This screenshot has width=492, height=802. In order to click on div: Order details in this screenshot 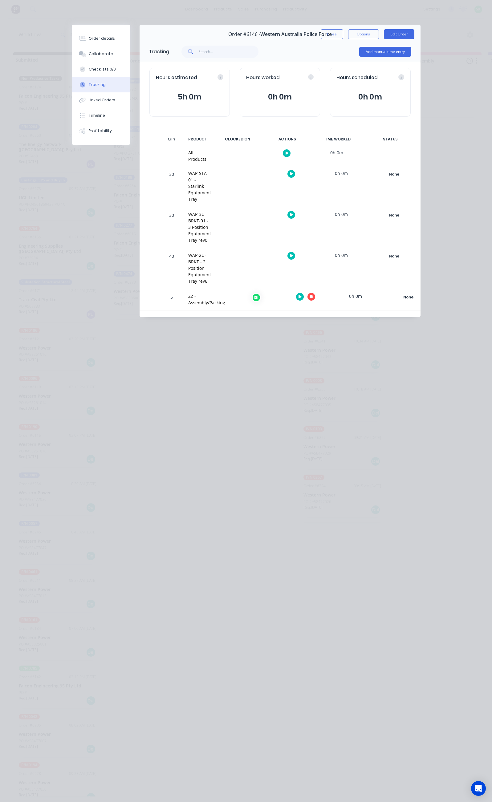, I will do `click(102, 38)`.